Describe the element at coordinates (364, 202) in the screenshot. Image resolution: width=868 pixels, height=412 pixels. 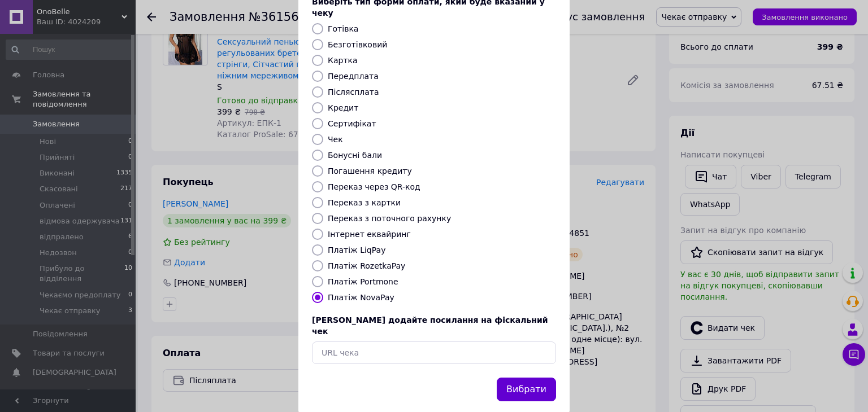
I see `label: Переказ з картки` at that location.